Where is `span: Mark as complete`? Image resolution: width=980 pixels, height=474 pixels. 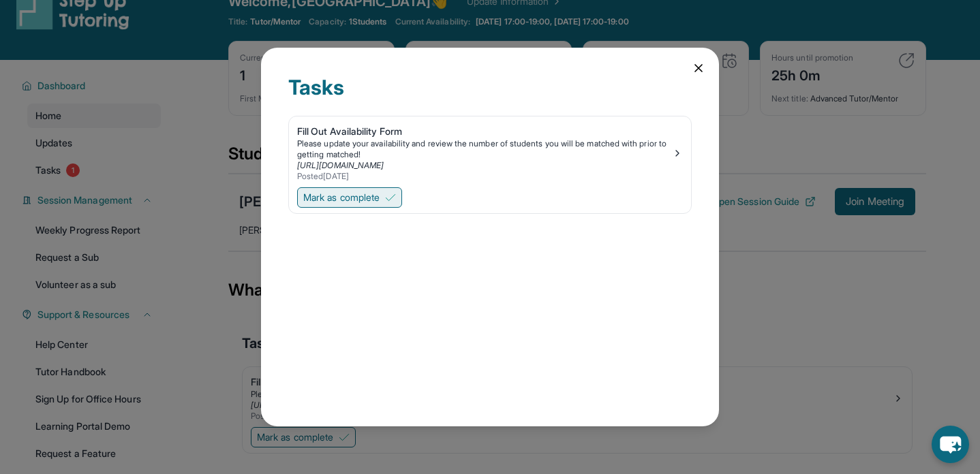
span: Mark as complete is located at coordinates (342, 198).